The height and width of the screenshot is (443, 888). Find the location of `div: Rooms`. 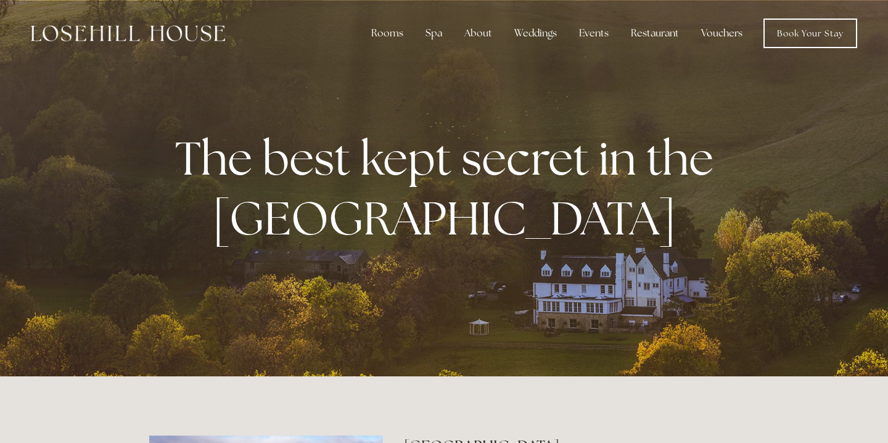

div: Rooms is located at coordinates (387, 33).